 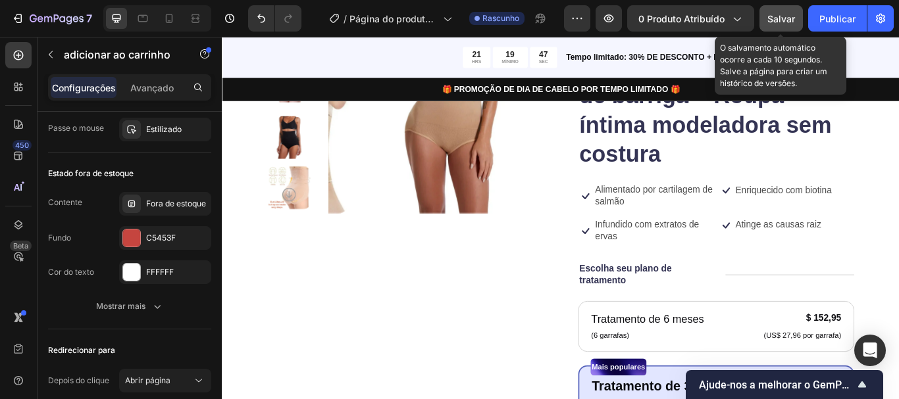 What do you see at coordinates (165, 381) in the screenshot?
I see `button: Abrir página` at bounding box center [165, 381].